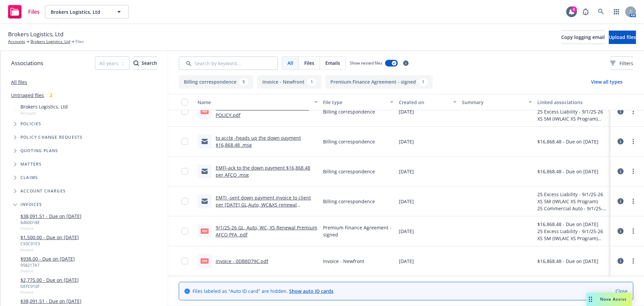 This screenshot has width=644, height=306. What do you see at coordinates (311, 291) in the screenshot?
I see `a: Show auto ID cards` at bounding box center [311, 291].